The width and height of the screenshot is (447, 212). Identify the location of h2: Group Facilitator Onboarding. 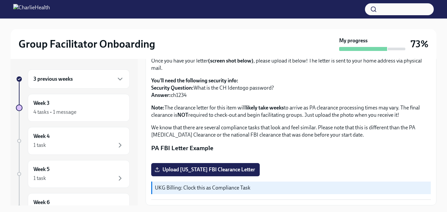
(87, 44).